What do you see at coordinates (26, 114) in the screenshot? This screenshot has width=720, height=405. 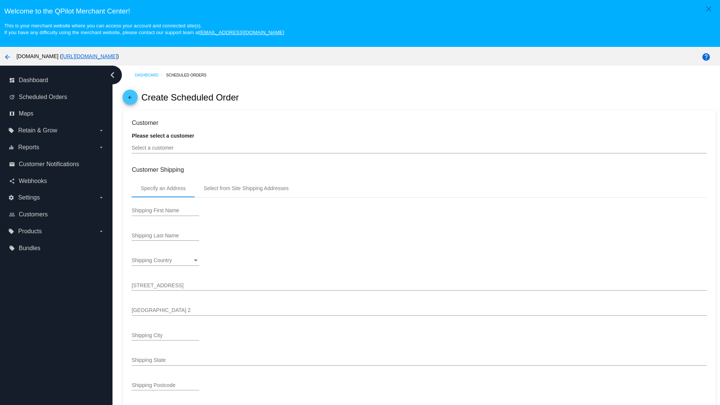 I see `span: Maps` at bounding box center [26, 114].